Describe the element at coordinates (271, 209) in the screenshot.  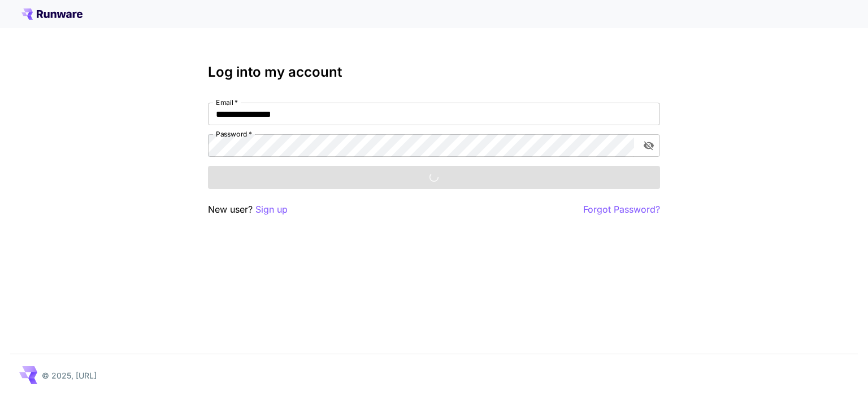
I see `p: Sign up` at that location.